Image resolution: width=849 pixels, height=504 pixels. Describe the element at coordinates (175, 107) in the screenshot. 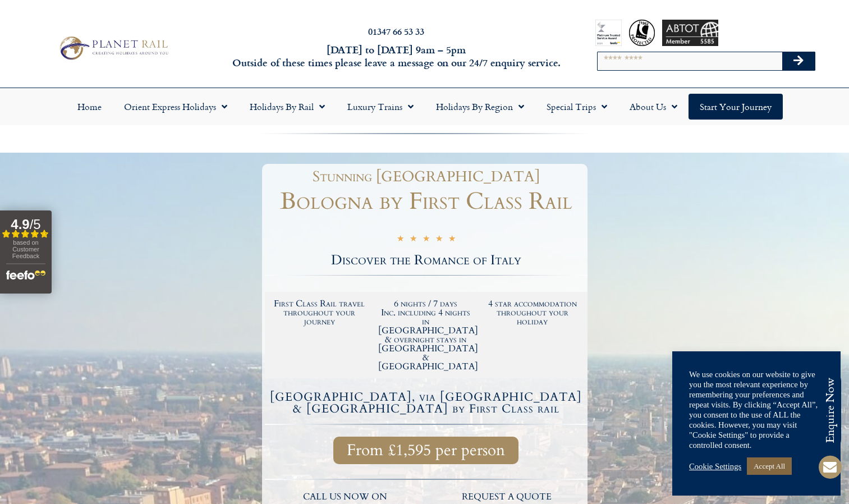

I see `a: Orient Express Holidays` at that location.